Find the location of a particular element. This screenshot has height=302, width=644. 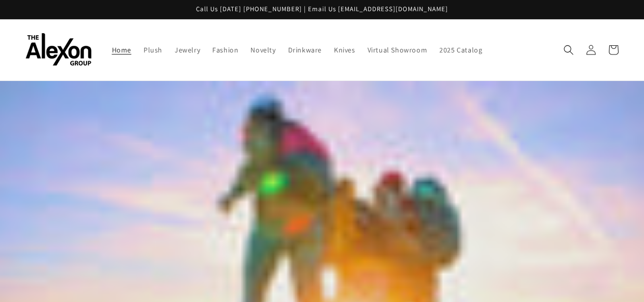

a: 2025 Catalog is located at coordinates (461, 49).